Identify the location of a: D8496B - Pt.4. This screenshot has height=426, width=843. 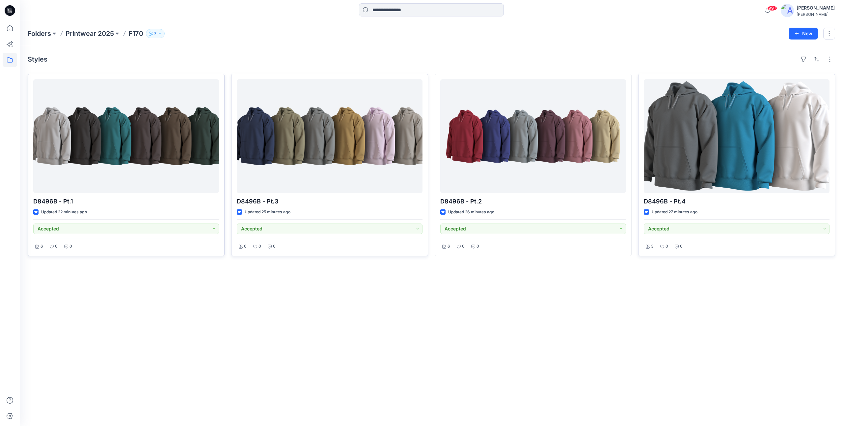
(736, 136).